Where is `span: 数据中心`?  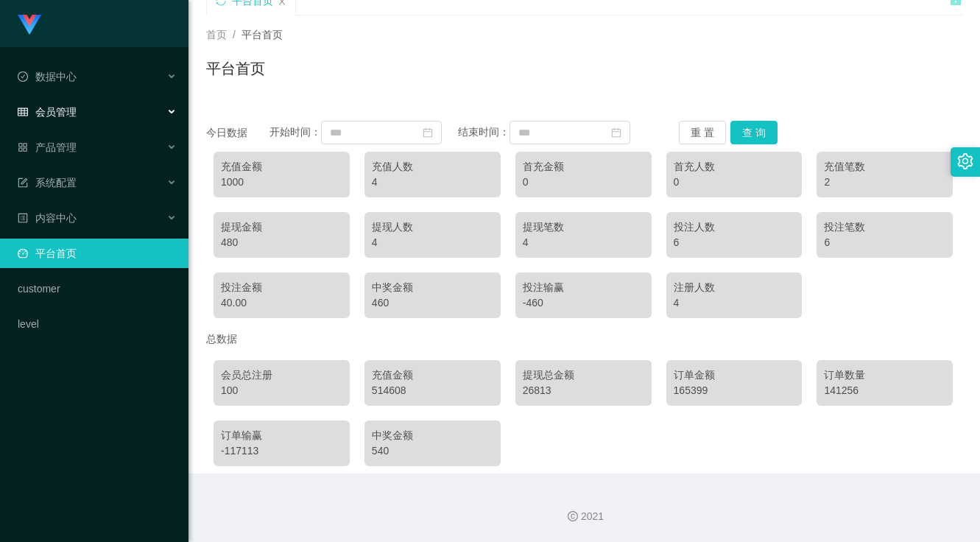 span: 数据中心 is located at coordinates (47, 76).